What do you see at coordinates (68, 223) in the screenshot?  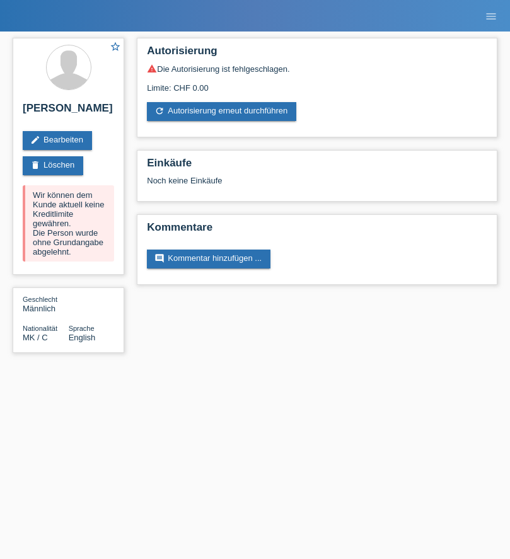 I see `div: Wir können dem Kunde aktuell keine Kreditlimite gewähren. Die Person wurde ohne Grundangabe abgel...` at bounding box center [68, 223].